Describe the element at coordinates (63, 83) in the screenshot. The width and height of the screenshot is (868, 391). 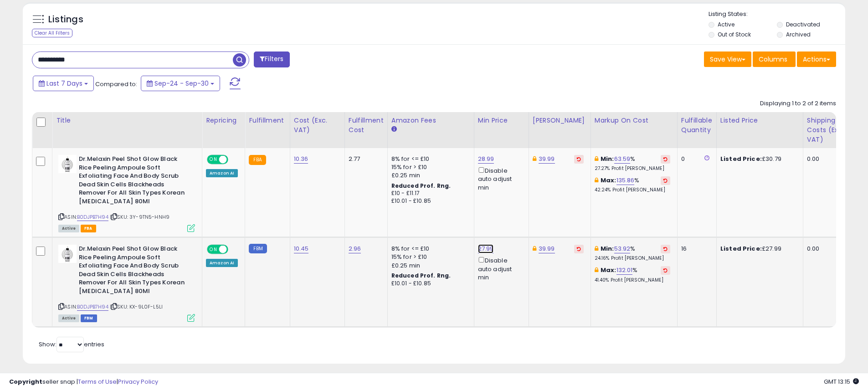
I see `button: Last 7 Days` at that location.